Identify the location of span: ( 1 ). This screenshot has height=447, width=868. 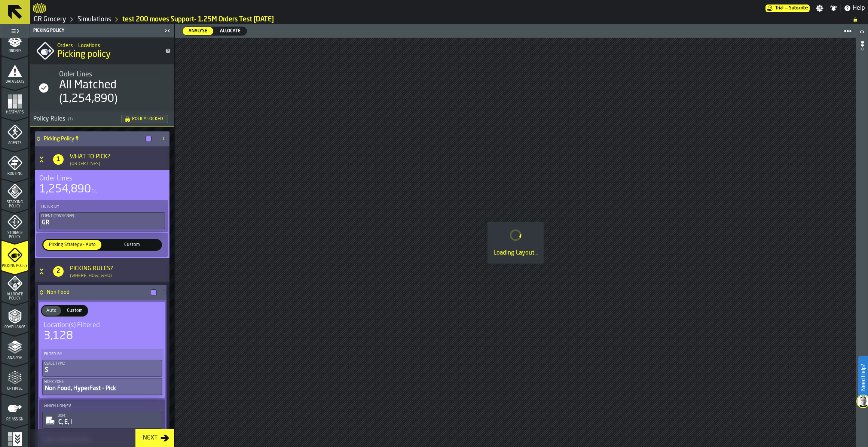
(70, 119).